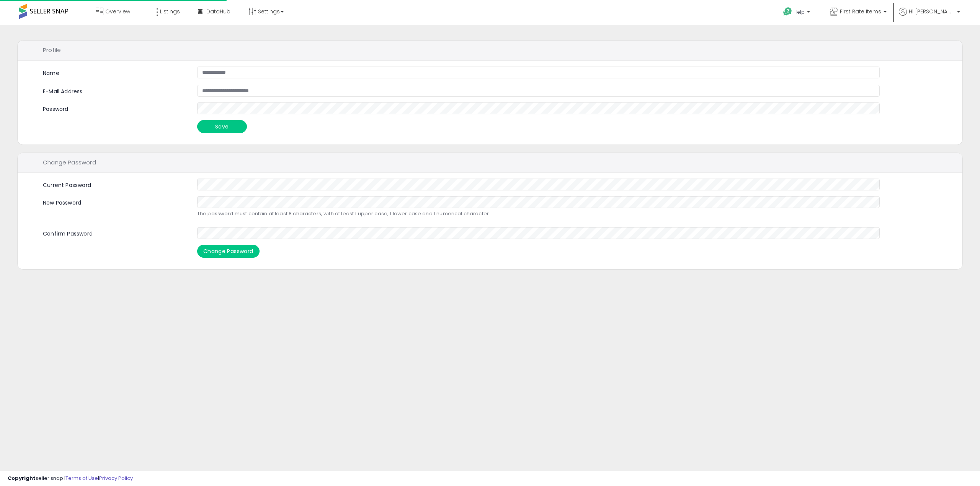 The width and height of the screenshot is (980, 486). What do you see at coordinates (787, 12) in the screenshot?
I see `i: Get Help` at bounding box center [787, 12].